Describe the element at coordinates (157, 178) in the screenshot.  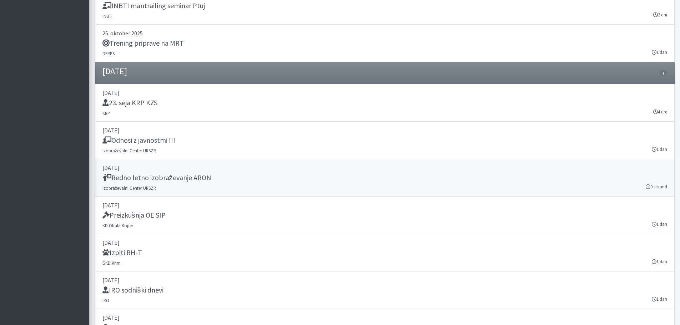
I see `h5: Redno letno izobraževanje ARON` at that location.